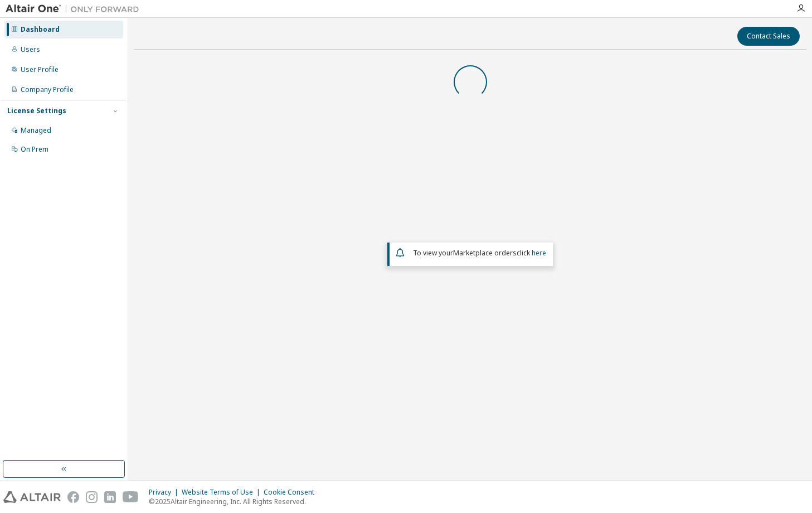  Describe the element at coordinates (40, 30) in the screenshot. I see `div: Dashboard` at that location.